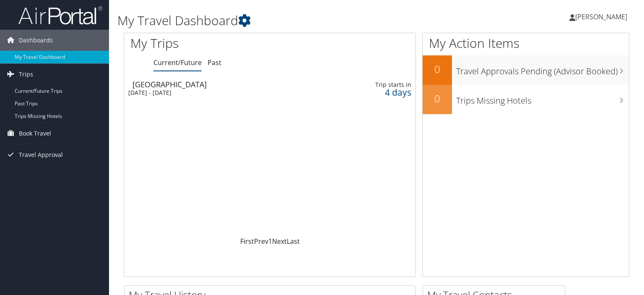  I want to click on a: 1, so click(270, 242).